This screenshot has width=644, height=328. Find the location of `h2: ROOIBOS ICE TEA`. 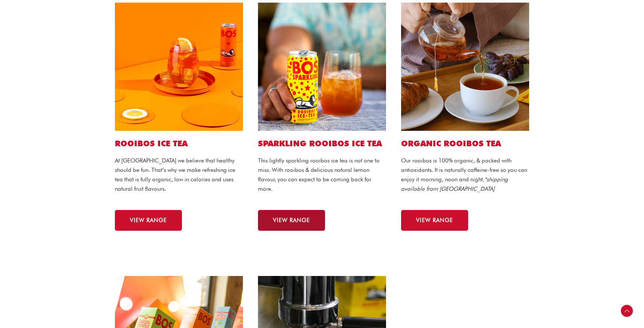

h2: ROOIBOS ICE TEA is located at coordinates (179, 144).